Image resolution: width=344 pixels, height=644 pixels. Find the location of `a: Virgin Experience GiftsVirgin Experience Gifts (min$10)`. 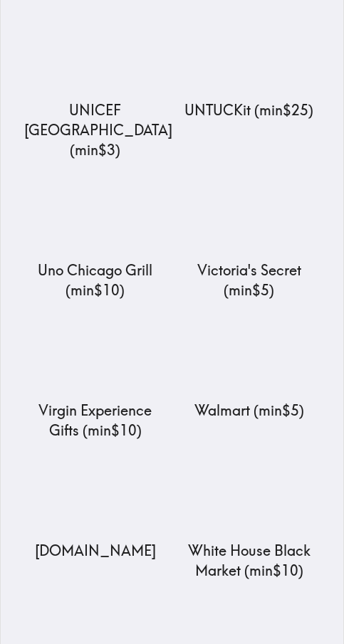

a: Virgin Experience GiftsVirgin Experience Gifts (min$10) is located at coordinates (96, 376).